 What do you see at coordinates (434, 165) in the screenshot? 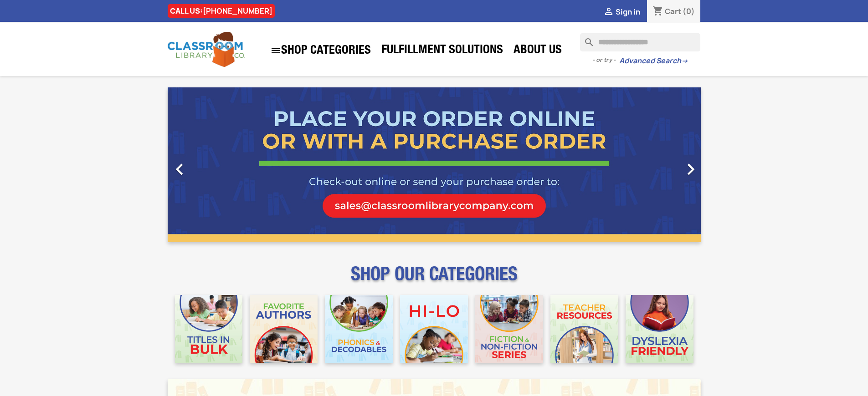
I see `ul: Carousel container` at bounding box center [434, 165].